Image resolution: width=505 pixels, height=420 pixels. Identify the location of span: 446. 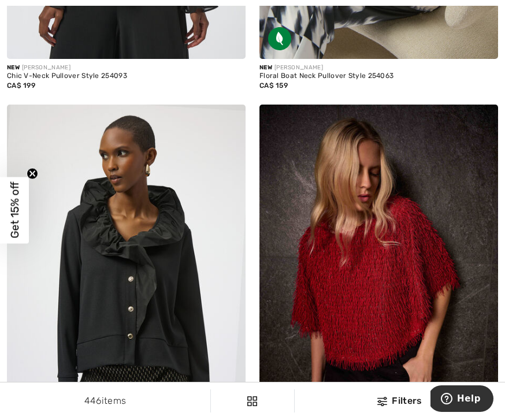
(93, 401).